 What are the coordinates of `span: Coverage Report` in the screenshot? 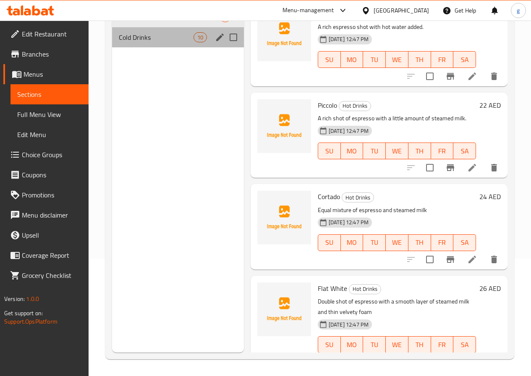 It's located at (52, 255).